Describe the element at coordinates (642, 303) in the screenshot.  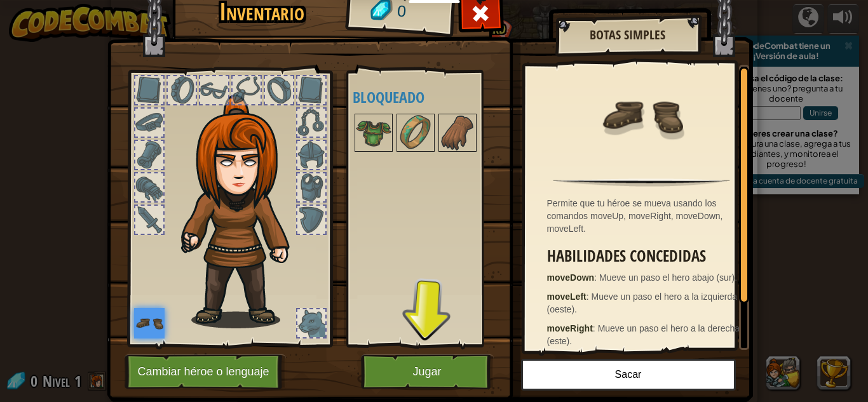
I see `span: Mueve un paso el hero a la izquierda (oeste).` at that location.